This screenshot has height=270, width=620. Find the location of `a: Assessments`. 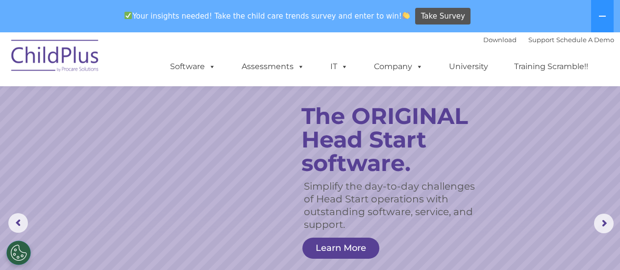

a: Assessments is located at coordinates (273, 67).